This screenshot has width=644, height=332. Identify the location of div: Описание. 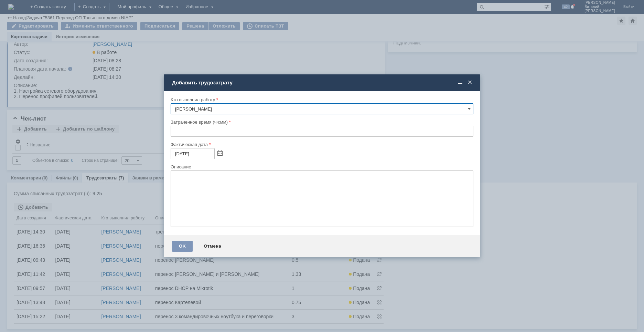
(322, 167).